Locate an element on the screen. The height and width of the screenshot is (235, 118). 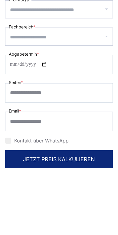
button: JETZT PREIS KALKULIEREN is located at coordinates (59, 159).